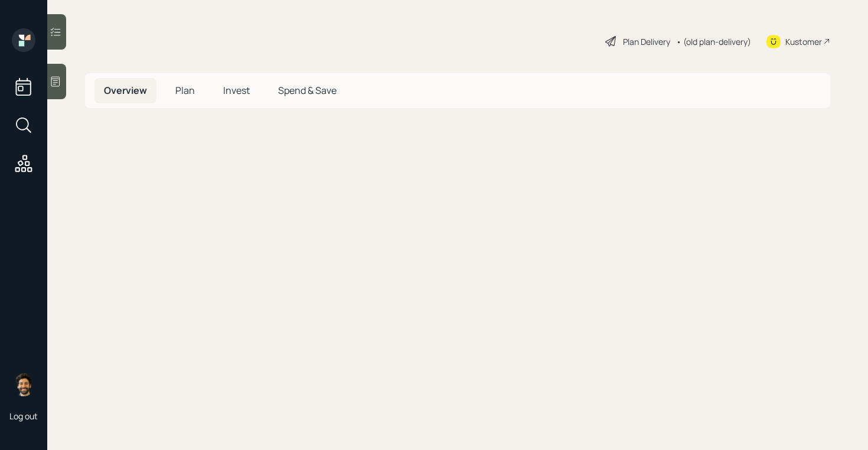  What do you see at coordinates (713, 41) in the screenshot?
I see `div: • (old plan-delivery)` at bounding box center [713, 41].